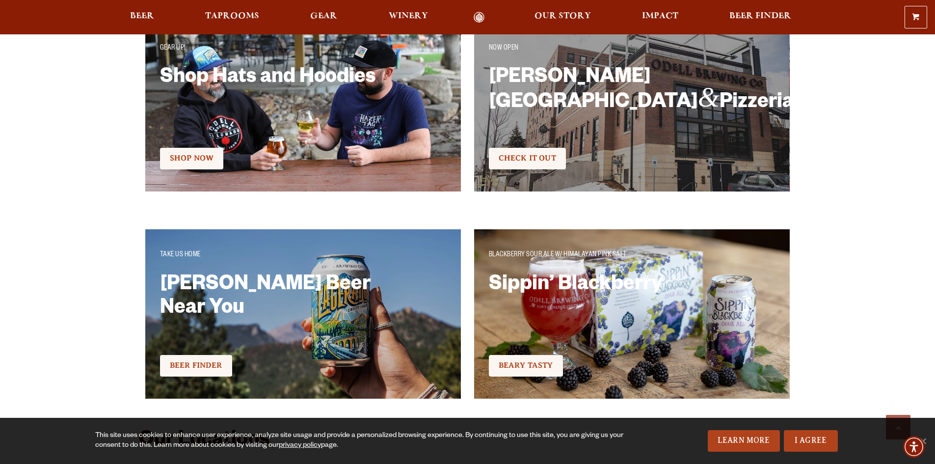 This screenshot has width=935, height=464. I want to click on span: Beer, so click(142, 16).